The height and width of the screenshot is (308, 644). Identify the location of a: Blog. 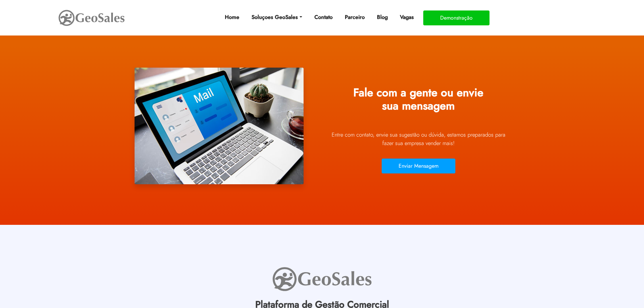
(383, 17).